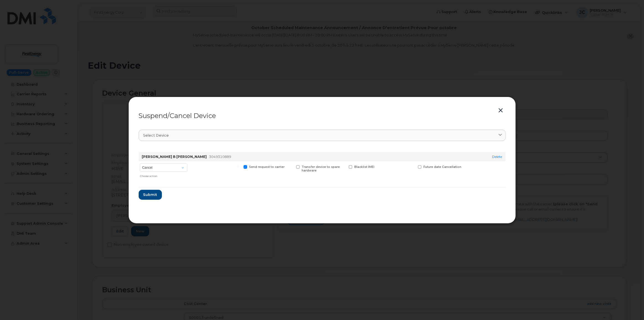 The image size is (644, 320). What do you see at coordinates (322, 116) in the screenshot?
I see `div: Suspend/Cancel Device` at bounding box center [322, 116].